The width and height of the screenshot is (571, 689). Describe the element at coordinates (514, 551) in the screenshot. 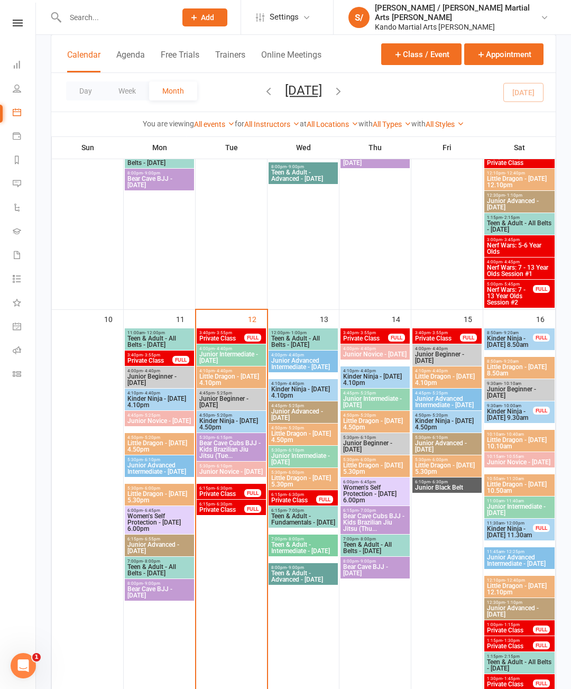

I see `span: - 12:25pm` at that location.